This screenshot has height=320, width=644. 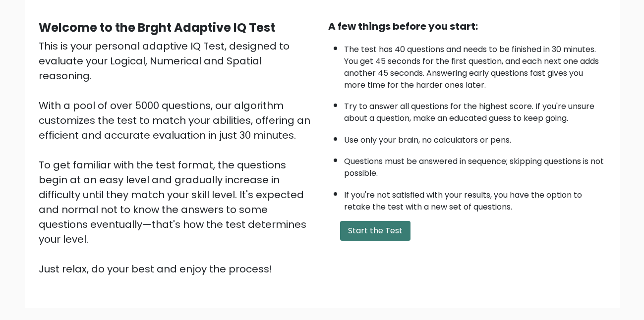 I want to click on button: Start the Test, so click(x=375, y=231).